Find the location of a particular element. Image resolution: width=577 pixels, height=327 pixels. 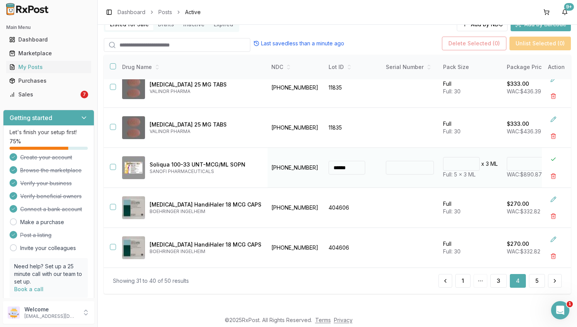

p: ML is located at coordinates (494, 164).